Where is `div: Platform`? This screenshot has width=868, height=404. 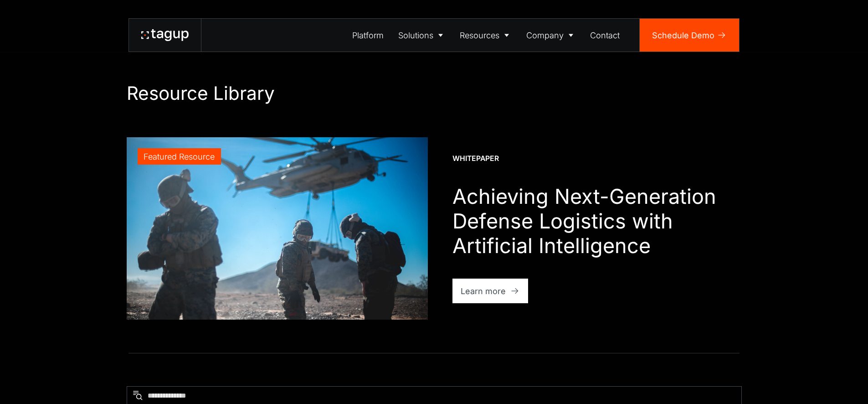 div: Platform is located at coordinates (368, 35).